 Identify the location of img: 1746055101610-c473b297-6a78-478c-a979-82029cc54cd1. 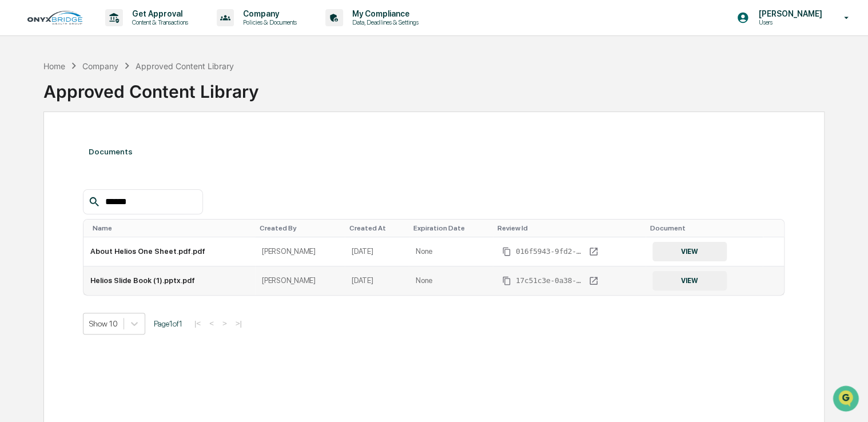
(21, 98).